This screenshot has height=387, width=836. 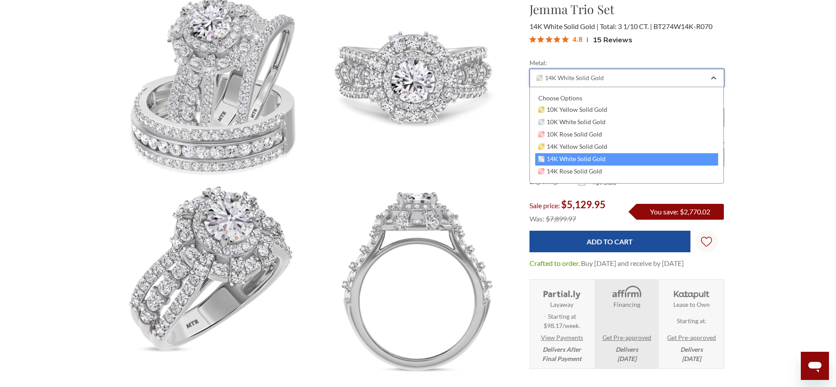 I want to click on svg: Wish Lists, so click(x=706, y=241).